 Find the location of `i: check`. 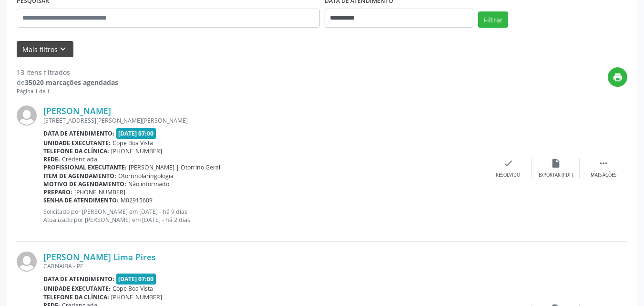

i: check is located at coordinates (508, 163).